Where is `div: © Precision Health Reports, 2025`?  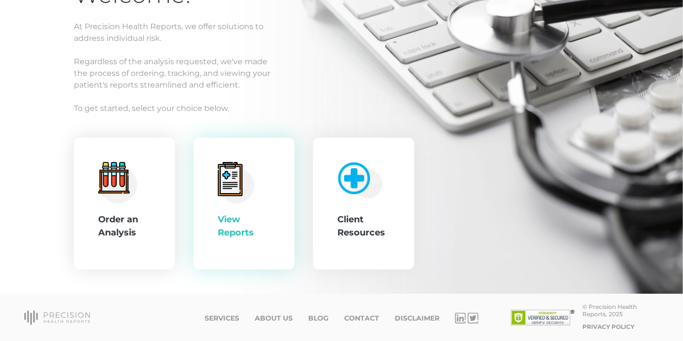 div: © Precision Health Reports, 2025 is located at coordinates (620, 310).